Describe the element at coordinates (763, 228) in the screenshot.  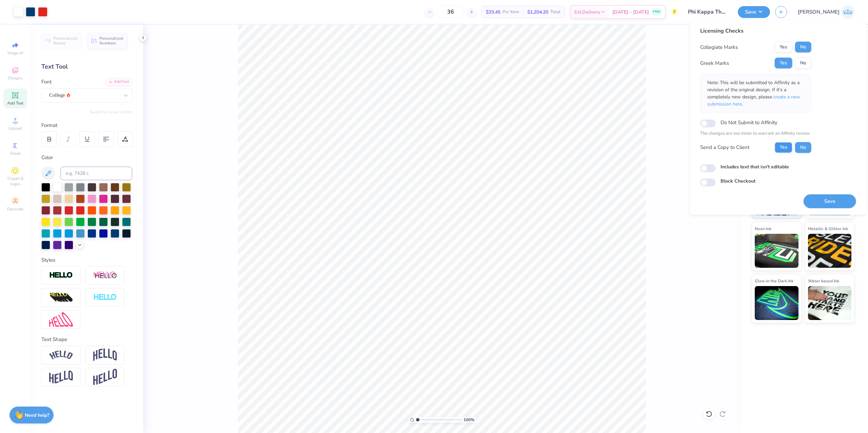
I see `span: Neon Ink` at that location.